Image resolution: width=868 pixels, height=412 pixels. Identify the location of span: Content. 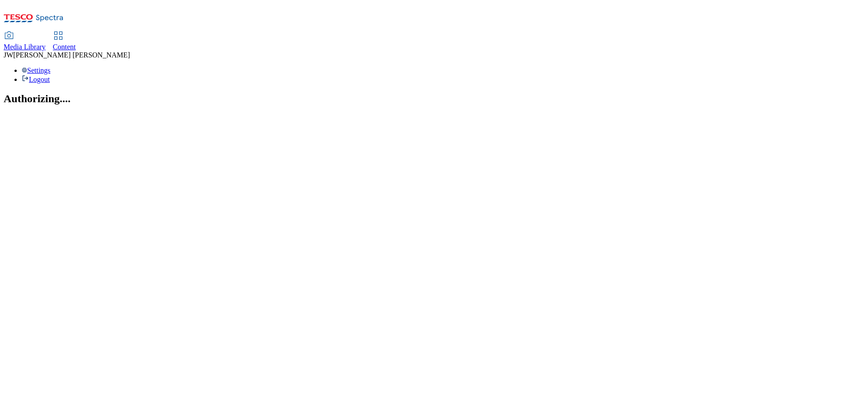
(64, 47).